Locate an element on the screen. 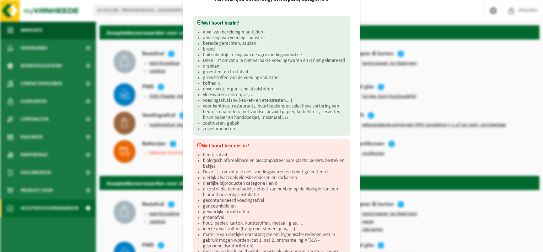 This screenshot has width=543, height=252. li: geneesmiddelen is located at coordinates (274, 206).